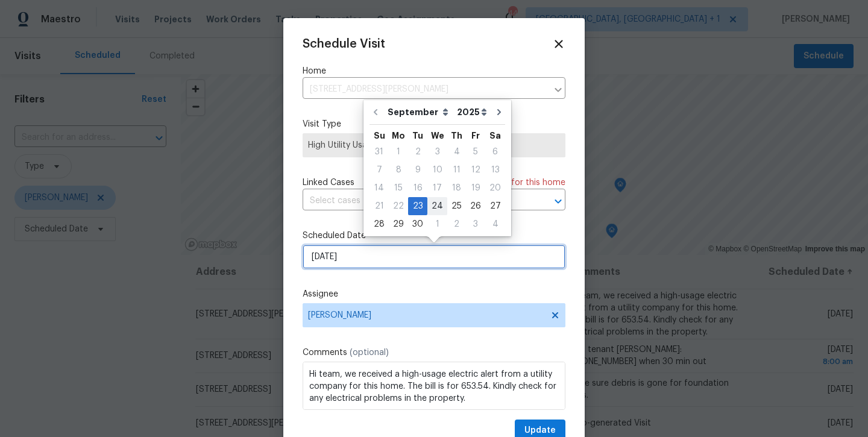 This screenshot has height=437, width=868. What do you see at coordinates (398, 224) in the screenshot?
I see `div: 29` at bounding box center [398, 224].